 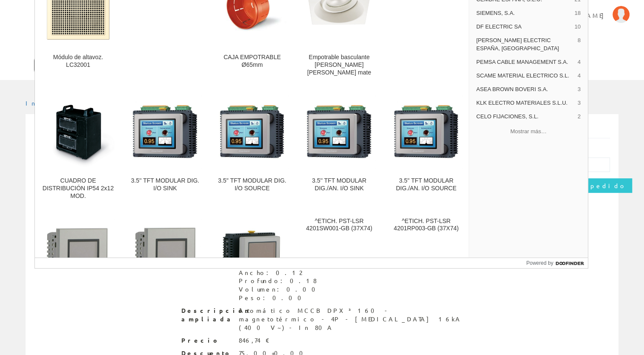 What do you see at coordinates (252, 61) in the screenshot?
I see `div: CAJA EMPOTRABLE Ø65mm` at bounding box center [252, 61].